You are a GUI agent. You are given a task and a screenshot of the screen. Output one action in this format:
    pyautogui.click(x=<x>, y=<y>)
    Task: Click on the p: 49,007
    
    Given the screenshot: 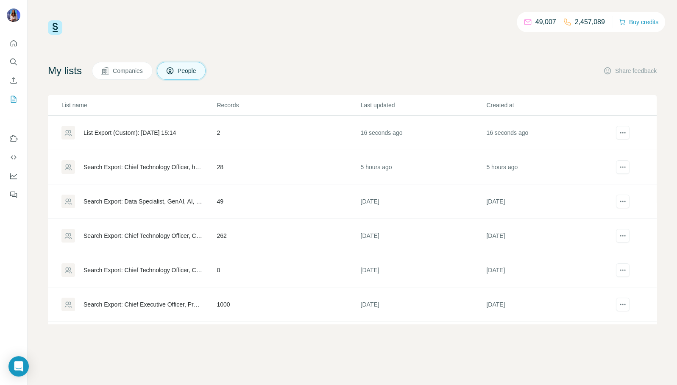 What is the action you would take?
    pyautogui.click(x=545, y=22)
    